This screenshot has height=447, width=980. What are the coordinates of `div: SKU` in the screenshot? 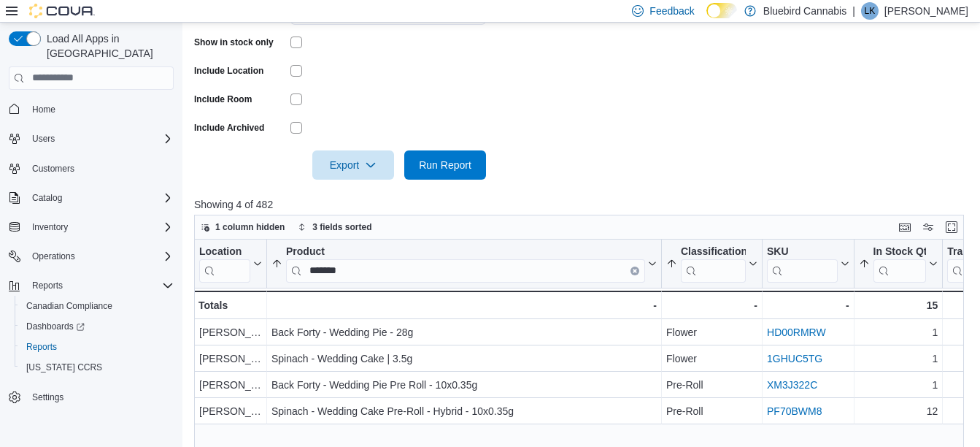 It's located at (803, 252).